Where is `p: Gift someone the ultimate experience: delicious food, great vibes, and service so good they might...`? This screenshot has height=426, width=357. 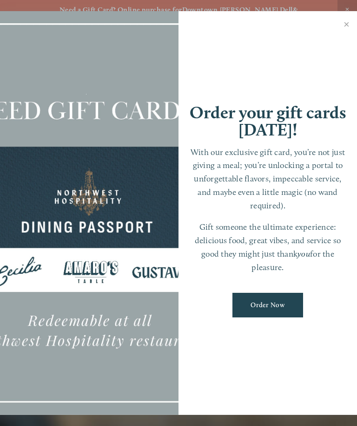
p: Gift someone the ultimate experience: delicious food, great vibes, and service so good they might... is located at coordinates (267, 247).